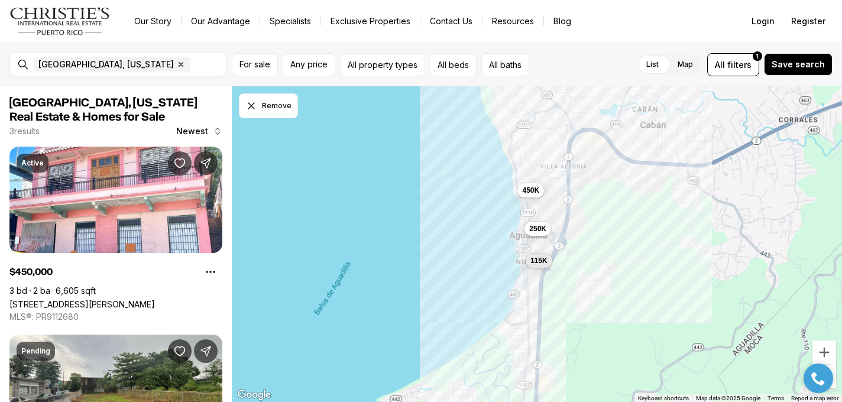 The height and width of the screenshot is (402, 842). What do you see at coordinates (505, 64) in the screenshot?
I see `button: All baths` at bounding box center [505, 64].